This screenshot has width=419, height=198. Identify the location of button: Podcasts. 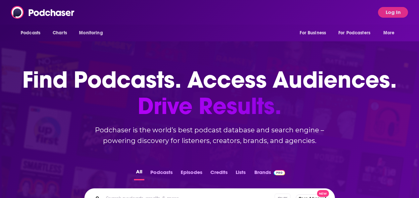
(161, 174).